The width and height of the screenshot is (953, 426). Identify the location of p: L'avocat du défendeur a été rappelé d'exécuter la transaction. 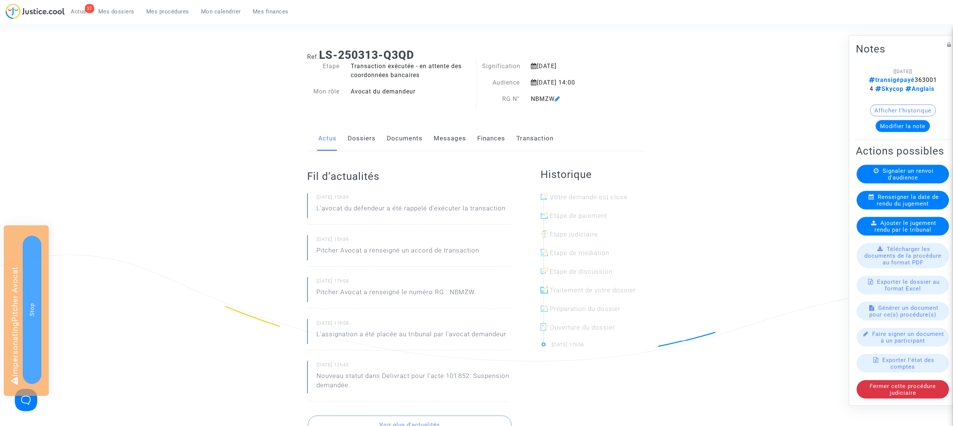
(411, 210).